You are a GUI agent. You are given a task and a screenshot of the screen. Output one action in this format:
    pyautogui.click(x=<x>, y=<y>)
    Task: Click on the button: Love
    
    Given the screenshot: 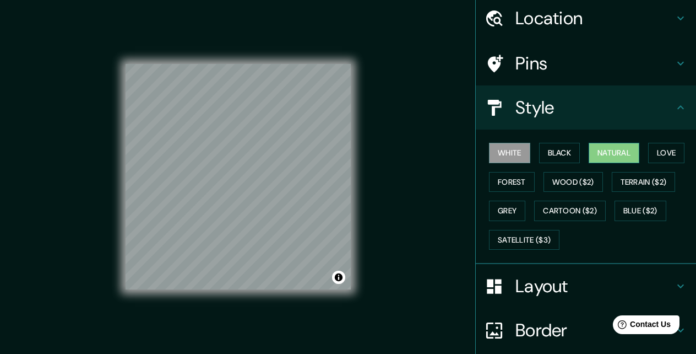 What is the action you would take?
    pyautogui.click(x=667, y=153)
    